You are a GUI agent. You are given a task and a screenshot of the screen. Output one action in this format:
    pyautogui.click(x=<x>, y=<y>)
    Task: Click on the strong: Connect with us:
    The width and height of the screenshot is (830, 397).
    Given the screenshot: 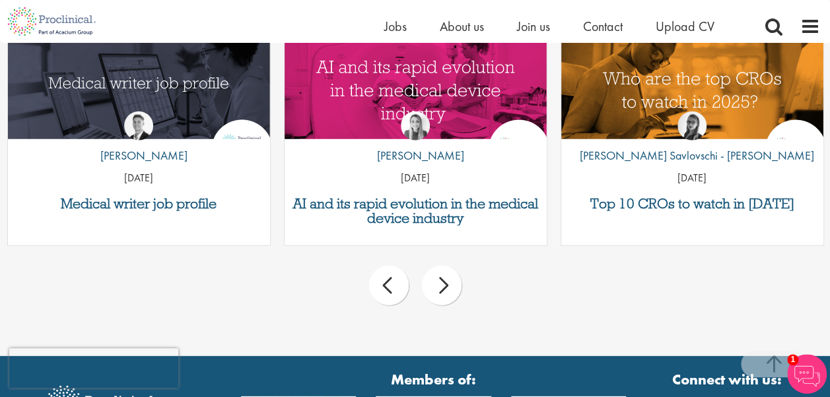 What is the action you would take?
    pyautogui.click(x=728, y=380)
    